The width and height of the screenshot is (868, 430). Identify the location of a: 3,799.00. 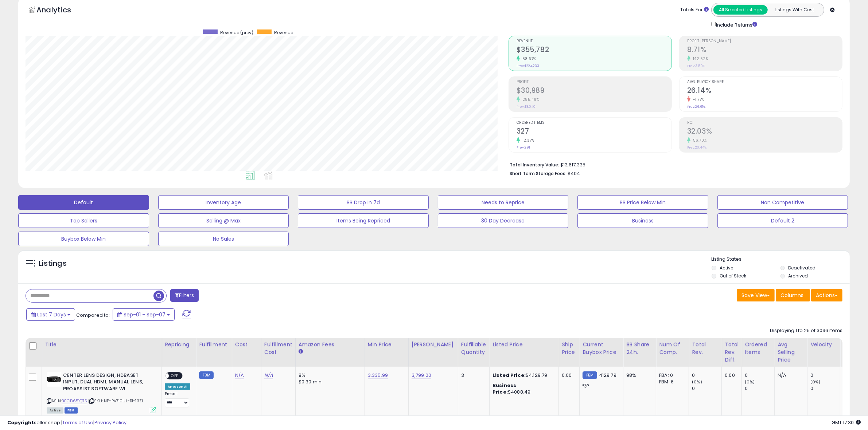
(421, 375).